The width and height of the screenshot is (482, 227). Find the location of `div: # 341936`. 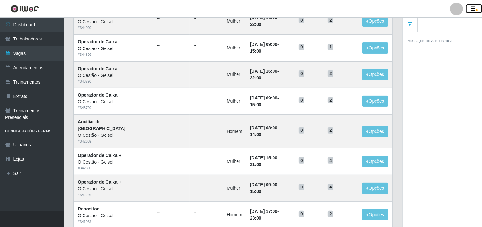

div: # 341936 is located at coordinates (114, 222).